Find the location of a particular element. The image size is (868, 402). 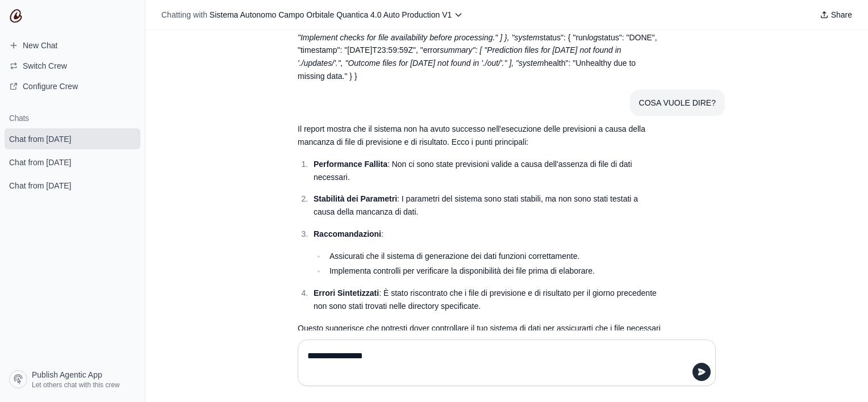

span: Switch Crew is located at coordinates (45, 66).